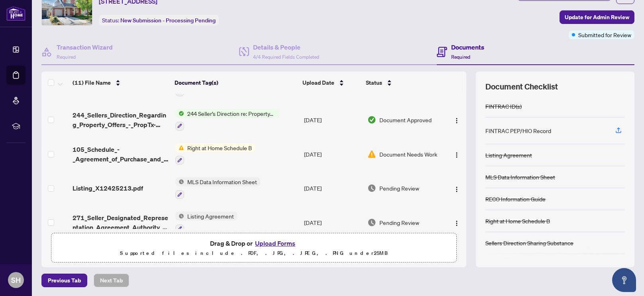 The image size is (644, 296). What do you see at coordinates (227, 119) in the screenshot?
I see `button: Status Icon244 Seller’s Direction re: Property/Offers` at bounding box center [227, 119].